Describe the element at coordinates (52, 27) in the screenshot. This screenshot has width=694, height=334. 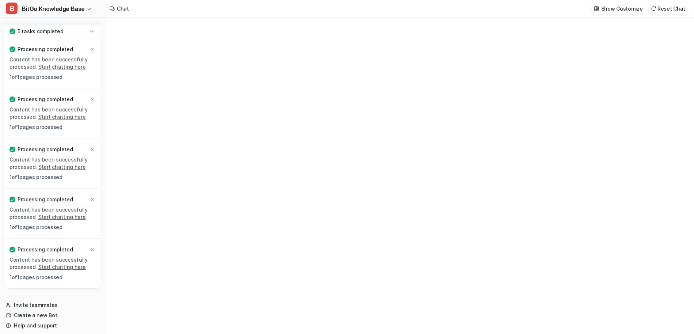
I see `a: Chat` at that location.